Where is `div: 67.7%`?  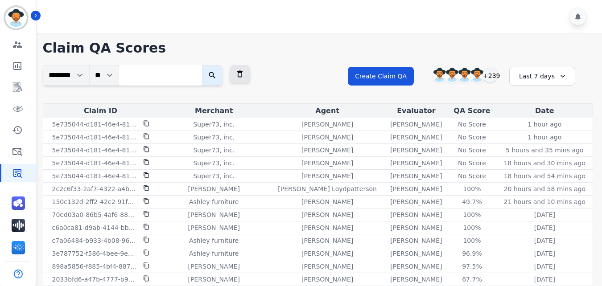 div: 67.7% is located at coordinates (471, 279).